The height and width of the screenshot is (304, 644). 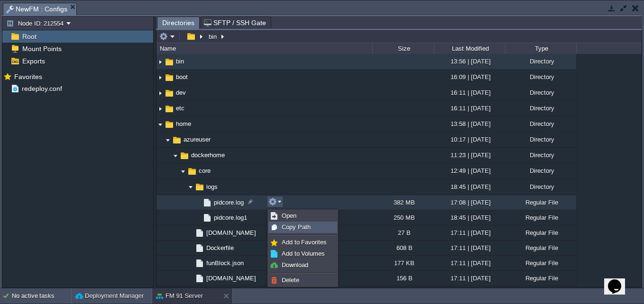 What do you see at coordinates (399, 37) in the screenshot?
I see `input: Click to enter the path` at bounding box center [399, 37].